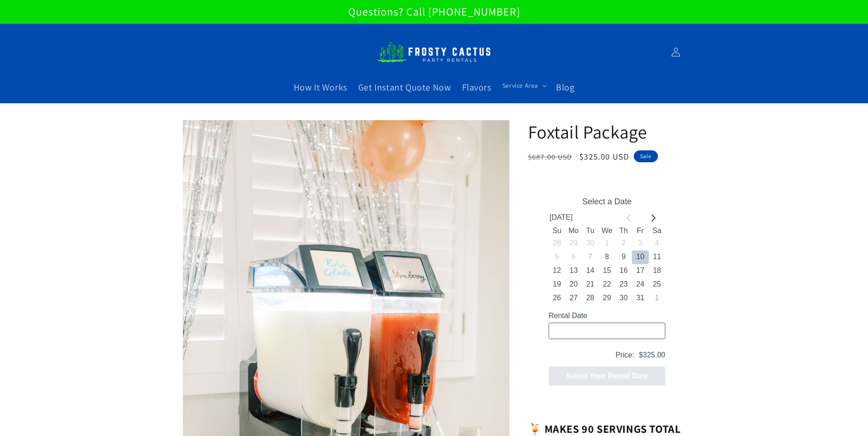 Image resolution: width=868 pixels, height=436 pixels. I want to click on th: Monday, so click(46, 54).